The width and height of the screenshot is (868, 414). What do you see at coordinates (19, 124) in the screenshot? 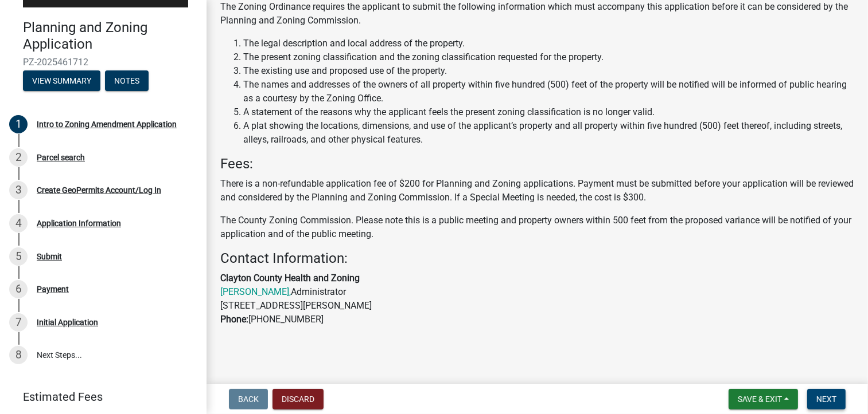
I see `div: 1` at bounding box center [19, 124].